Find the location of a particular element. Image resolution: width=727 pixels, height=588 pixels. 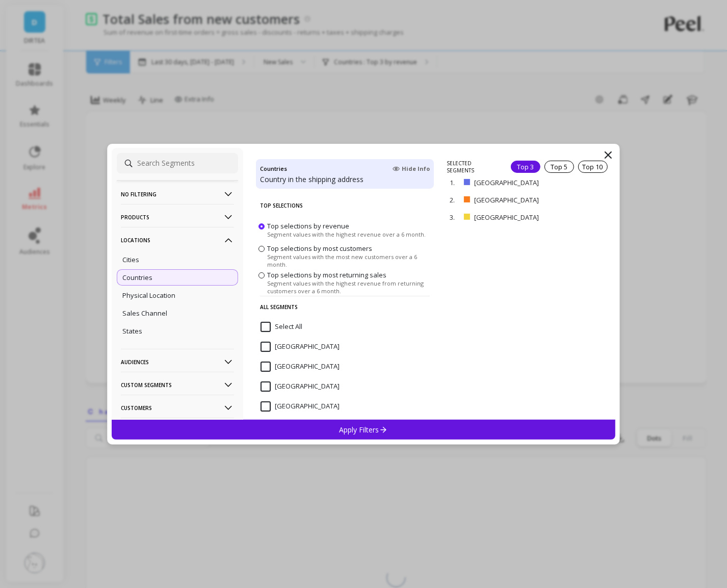

p: Apply Filters is located at coordinates (364, 429).